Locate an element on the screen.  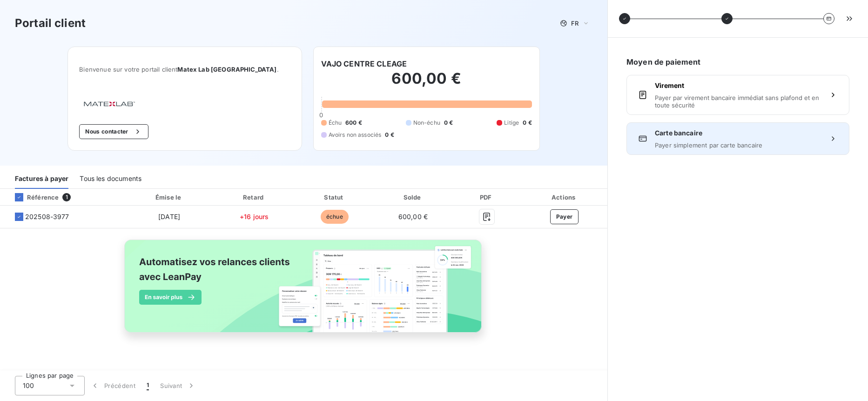
span: Non-échu is located at coordinates (427, 123).